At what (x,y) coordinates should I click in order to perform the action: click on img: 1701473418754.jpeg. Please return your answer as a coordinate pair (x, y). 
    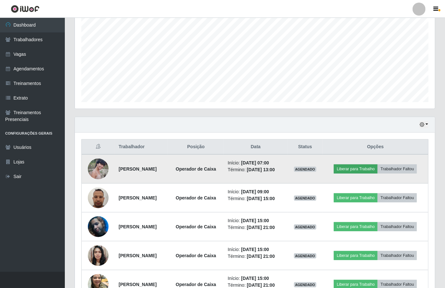
    Looking at the image, I should click on (98, 198).